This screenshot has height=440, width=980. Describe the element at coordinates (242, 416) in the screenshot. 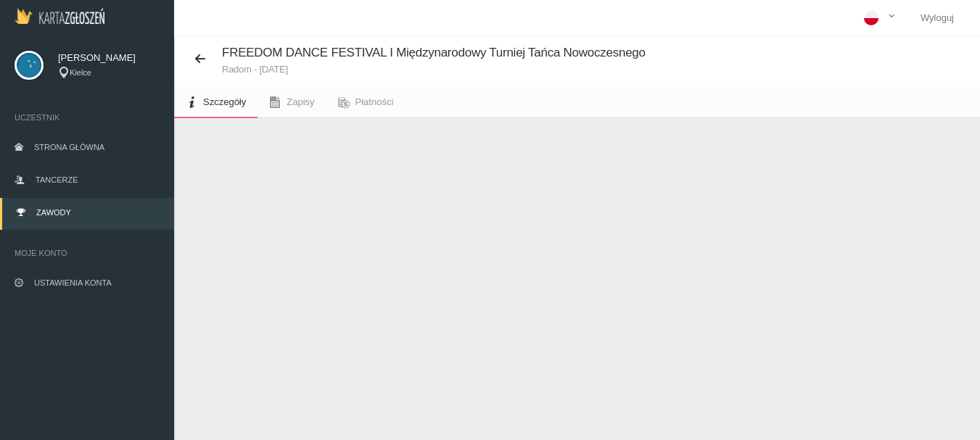

I see `a: Pokaż na mapie` at that location.